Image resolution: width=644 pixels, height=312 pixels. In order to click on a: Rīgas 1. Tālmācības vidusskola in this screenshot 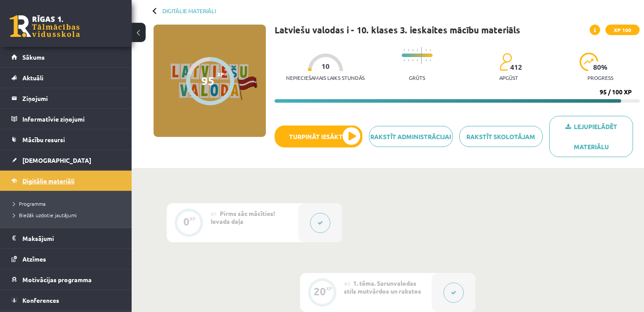, I will do `click(44, 26)`.